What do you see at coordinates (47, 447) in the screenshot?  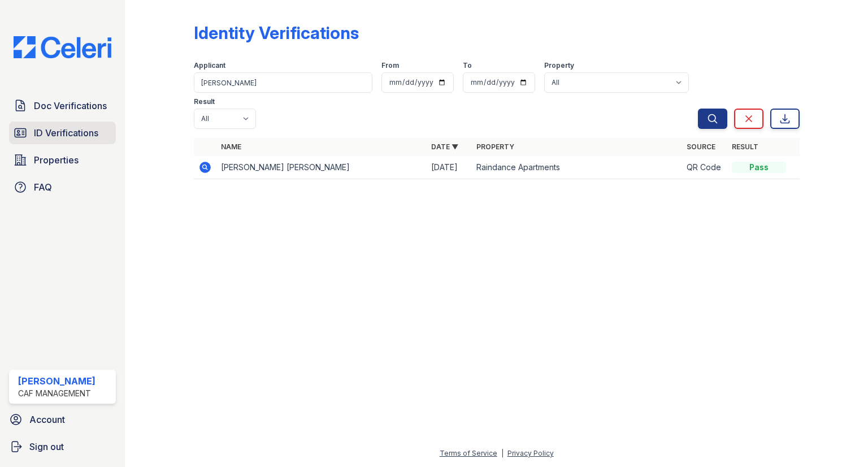 I see `span: Sign out` at bounding box center [47, 447].